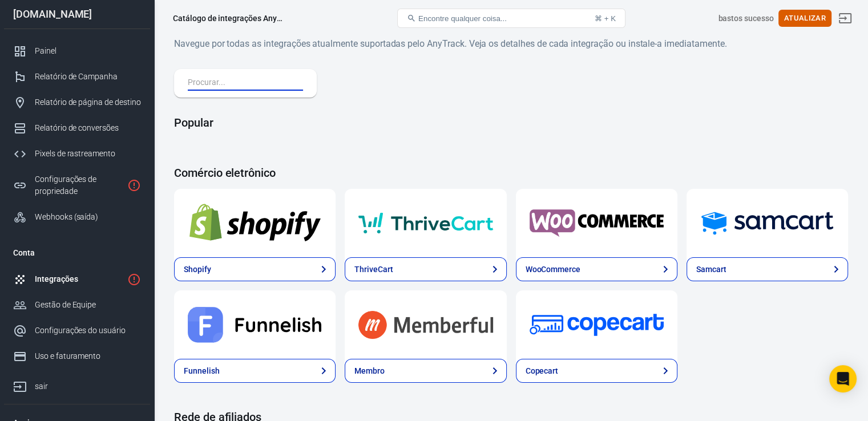  What do you see at coordinates (41, 386) in the screenshot?
I see `font: sair` at bounding box center [41, 386].